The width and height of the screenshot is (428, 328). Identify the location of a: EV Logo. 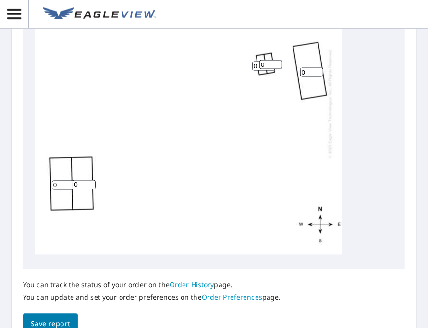
(99, 14).